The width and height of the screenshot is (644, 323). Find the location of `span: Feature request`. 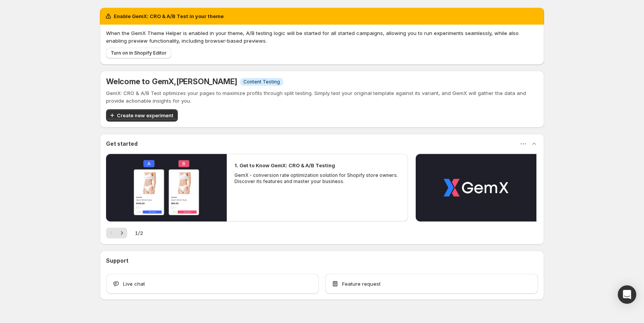

span: Feature request is located at coordinates (361, 284).